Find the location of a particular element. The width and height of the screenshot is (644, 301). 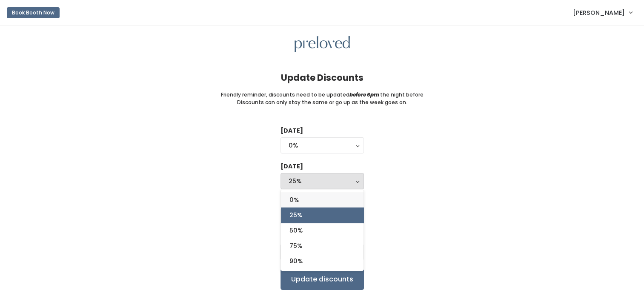

button: 0% is located at coordinates (322, 145).